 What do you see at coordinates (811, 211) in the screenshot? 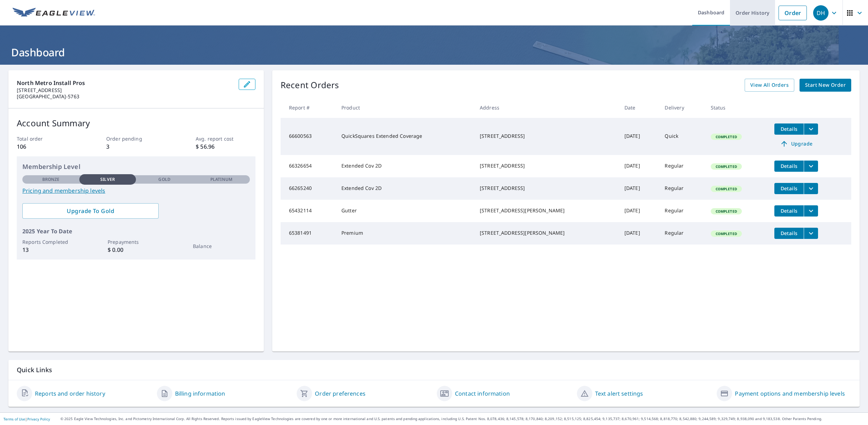
I see `button: filesDropdownBtn-65432114` at bounding box center [811, 211].